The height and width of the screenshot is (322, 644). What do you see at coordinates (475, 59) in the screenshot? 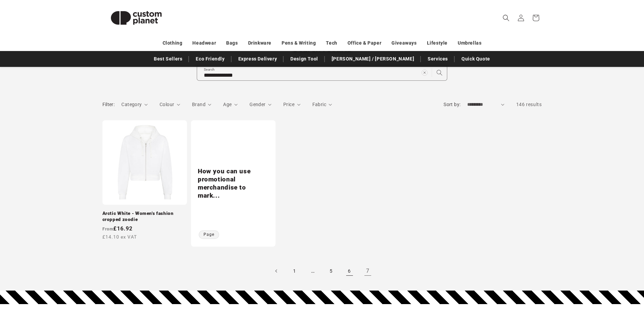
I see `a: Quick Quote` at bounding box center [475, 59].